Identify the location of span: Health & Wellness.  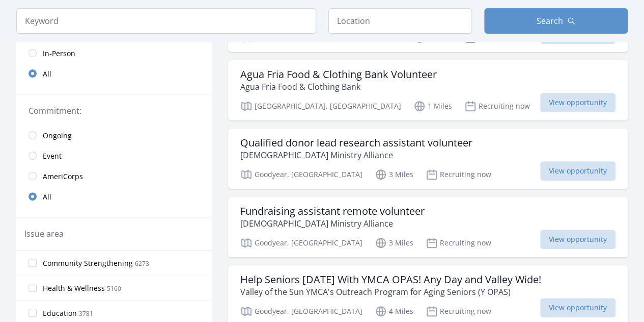
(74, 288).